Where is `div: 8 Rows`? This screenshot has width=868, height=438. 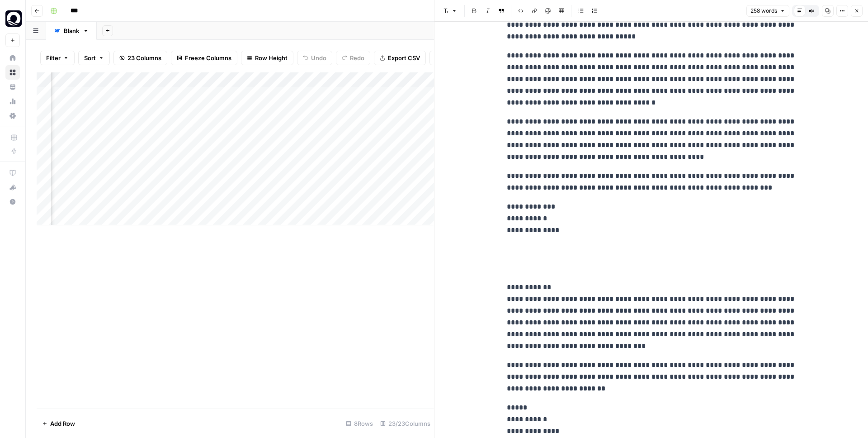
div: 8 Rows is located at coordinates (359, 423).